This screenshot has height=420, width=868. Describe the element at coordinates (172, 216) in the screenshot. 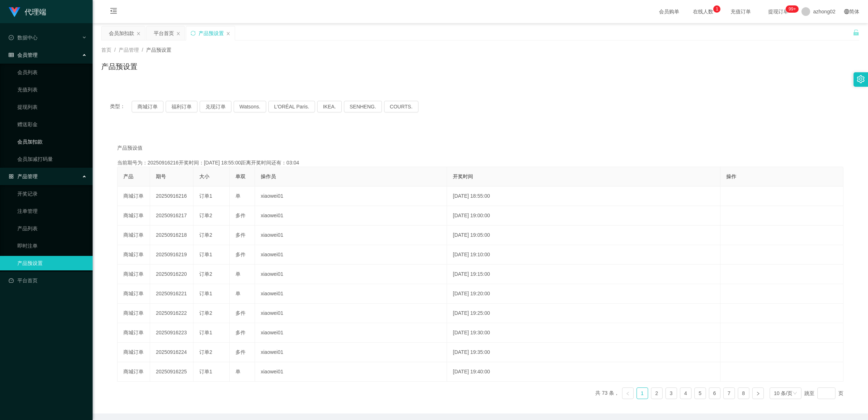

I see `td: 20250916217` at that location.